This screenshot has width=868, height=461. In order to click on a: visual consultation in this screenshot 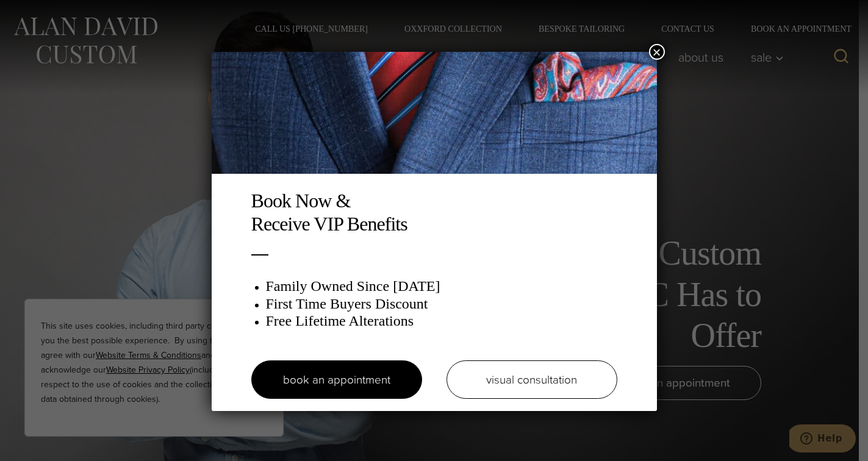, I will do `click(532, 380)`.